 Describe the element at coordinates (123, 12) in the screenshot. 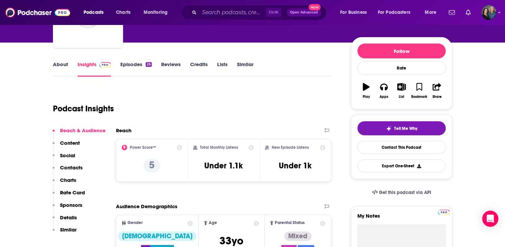

I see `a: Charts` at that location.